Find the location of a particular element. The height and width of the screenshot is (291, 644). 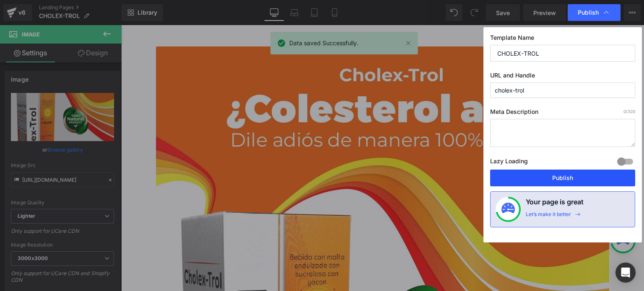

span: Publish is located at coordinates (588, 13).